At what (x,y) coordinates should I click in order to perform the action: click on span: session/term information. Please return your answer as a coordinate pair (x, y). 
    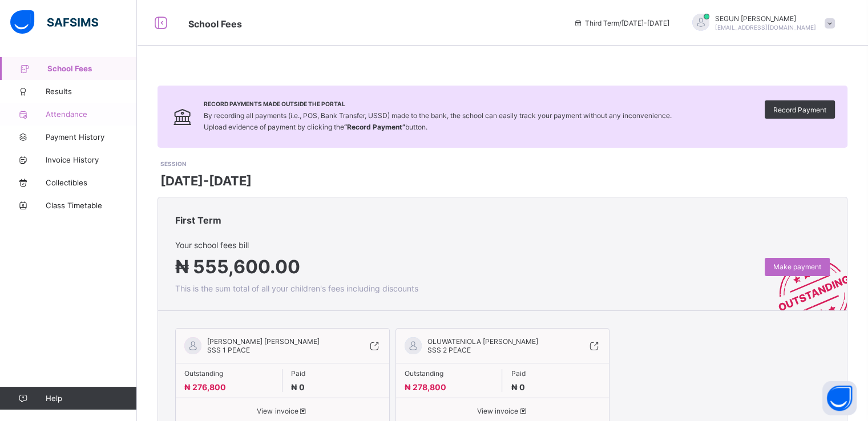
    Looking at the image, I should click on (622, 23).